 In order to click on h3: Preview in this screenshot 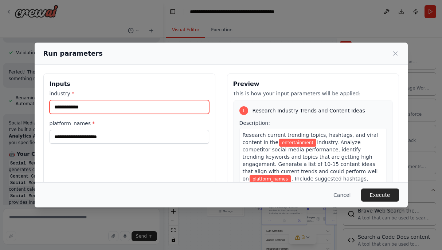, I will do `click(313, 84)`.